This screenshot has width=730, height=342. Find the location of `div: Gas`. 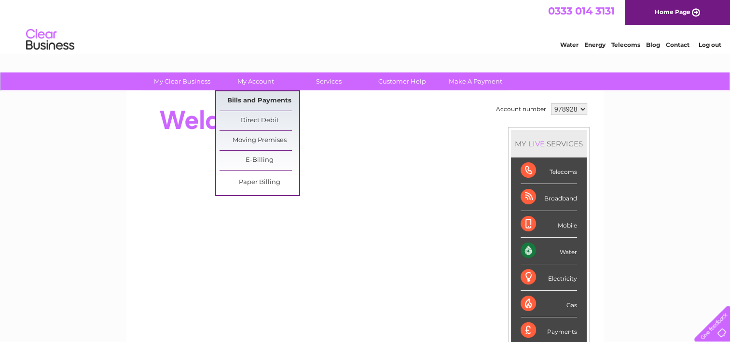

div: Gas is located at coordinates (549, 303).